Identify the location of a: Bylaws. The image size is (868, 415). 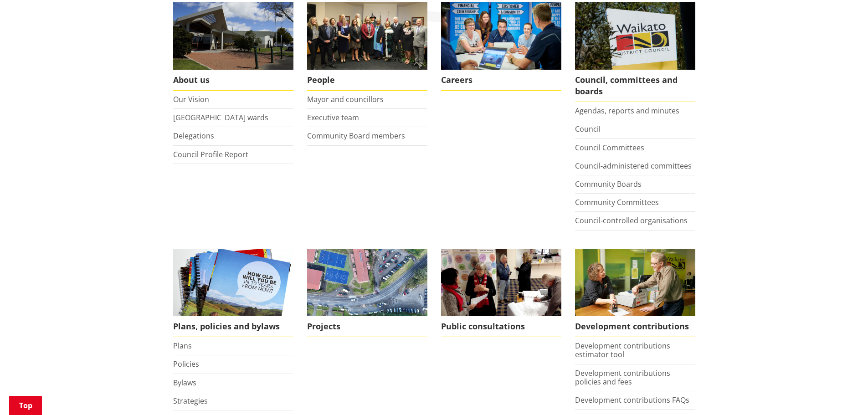
(185, 383).